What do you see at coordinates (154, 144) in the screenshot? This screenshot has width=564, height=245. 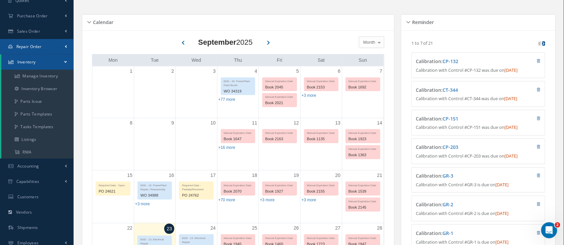 I see `td: September 9, 2025` at bounding box center [154, 144].